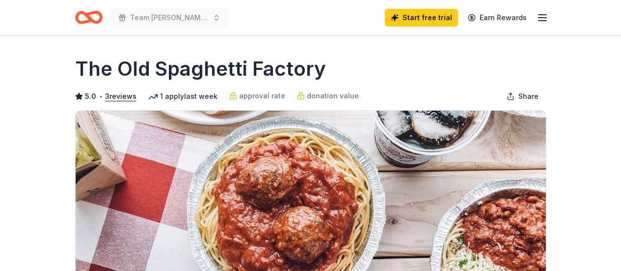 The height and width of the screenshot is (271, 621). Describe the element at coordinates (121, 96) in the screenshot. I see `button: 3reviews` at that location.